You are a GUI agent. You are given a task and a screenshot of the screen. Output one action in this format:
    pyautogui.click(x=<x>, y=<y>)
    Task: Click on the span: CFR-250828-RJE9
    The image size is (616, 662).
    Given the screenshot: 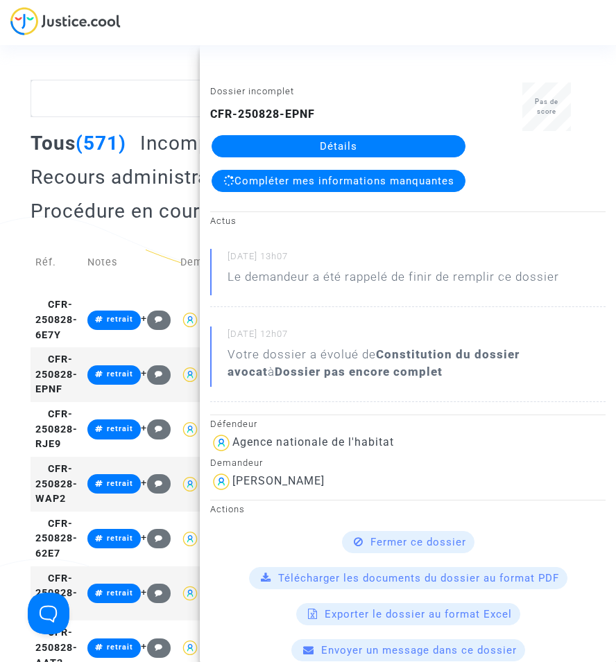 What is the action you would take?
    pyautogui.click(x=56, y=429)
    